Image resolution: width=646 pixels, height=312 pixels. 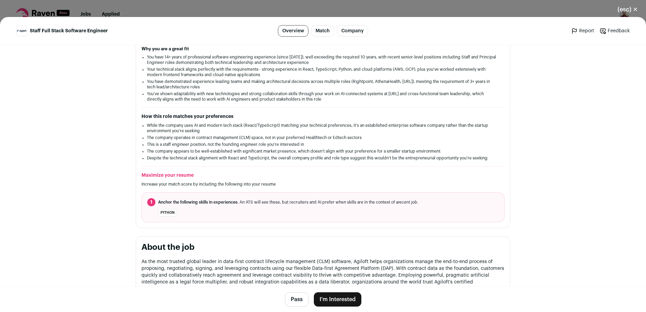 I want to click on i: recent job., so click(x=408, y=202).